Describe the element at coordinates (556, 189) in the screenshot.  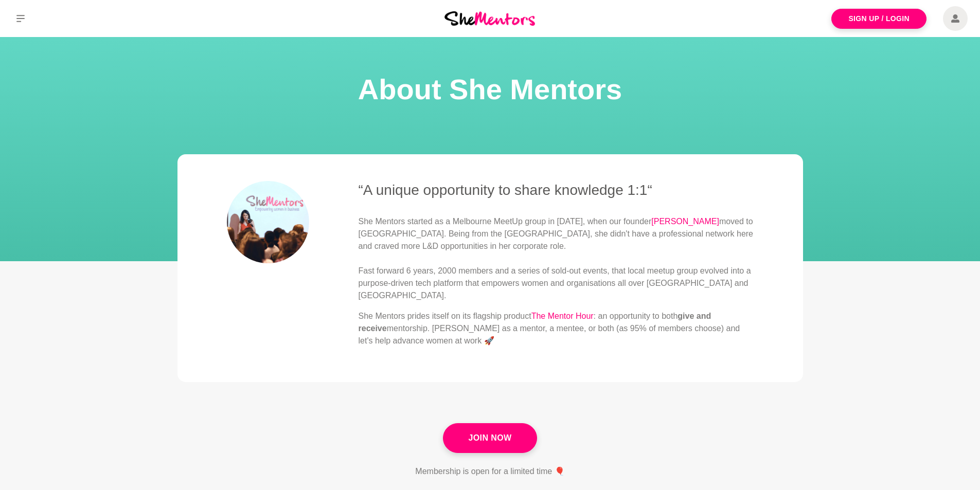
I see `h3: “A unique opportunity to share knowledge 1:1“` at that location.